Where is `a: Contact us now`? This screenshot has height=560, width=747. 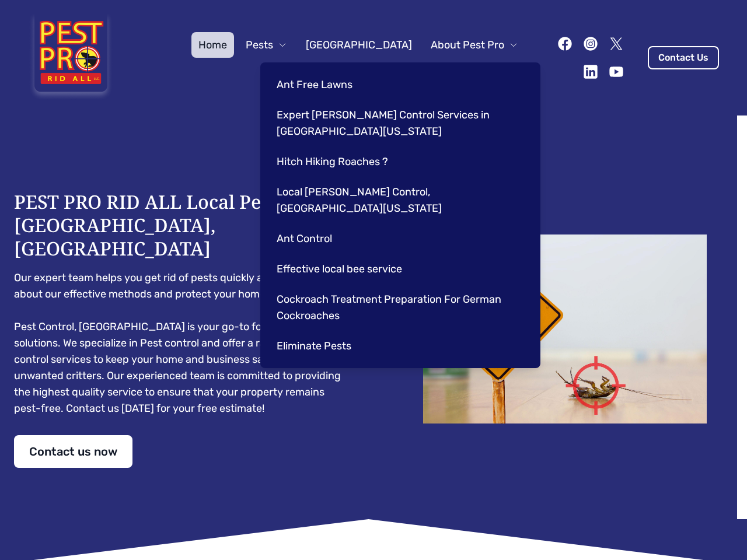 a: Contact us now is located at coordinates (73, 452).